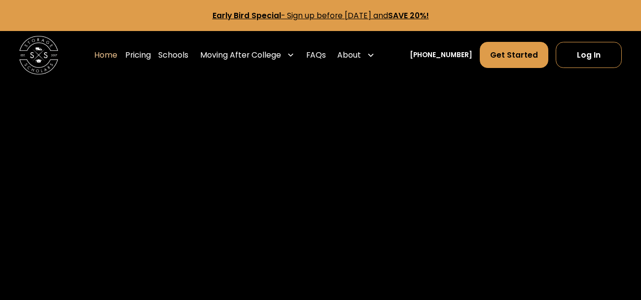 Image resolution: width=641 pixels, height=300 pixels. I want to click on a: Pricing, so click(138, 55).